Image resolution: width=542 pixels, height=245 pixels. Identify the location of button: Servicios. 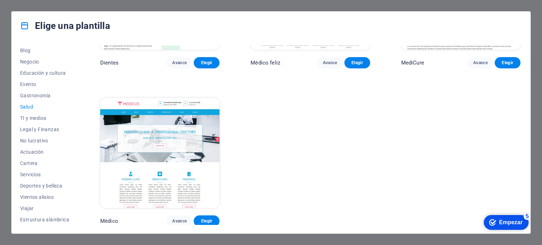
(44, 175).